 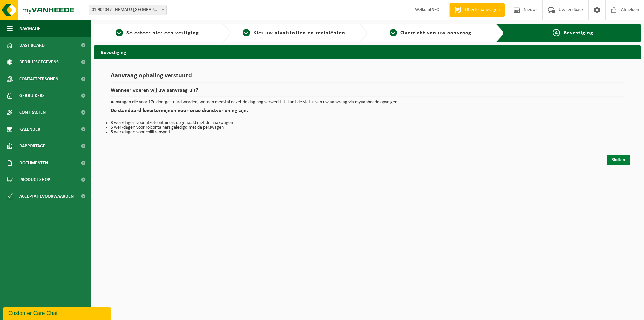 I want to click on span: Kalender, so click(x=30, y=129).